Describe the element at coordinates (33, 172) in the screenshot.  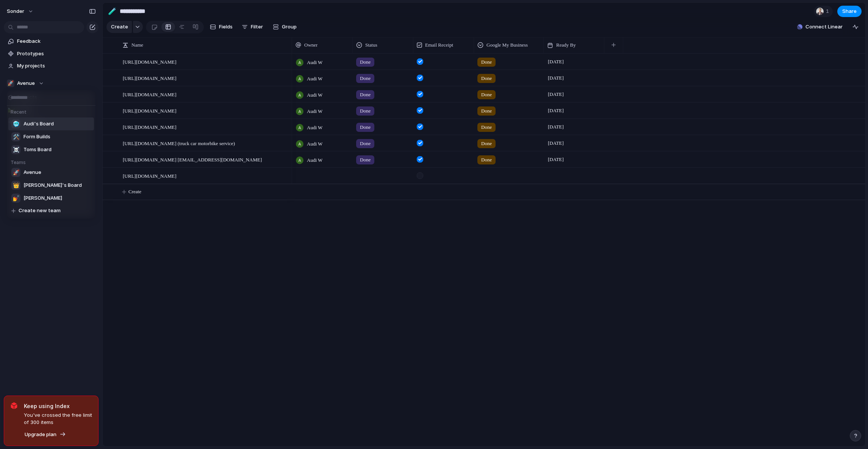
I see `span: Avenue` at that location.